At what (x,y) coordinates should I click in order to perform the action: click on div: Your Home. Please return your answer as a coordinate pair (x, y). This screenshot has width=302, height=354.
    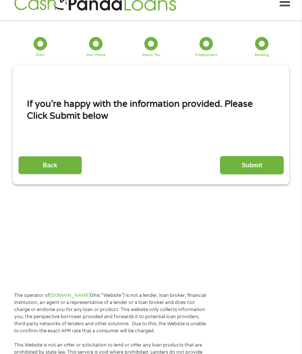
    Looking at the image, I should click on (96, 55).